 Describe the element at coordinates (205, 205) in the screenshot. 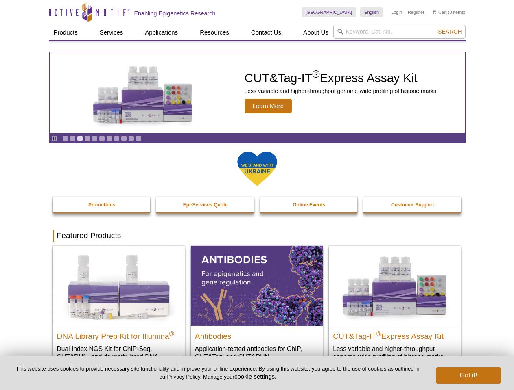

I see `strong: Epi-Services Quote` at that location.